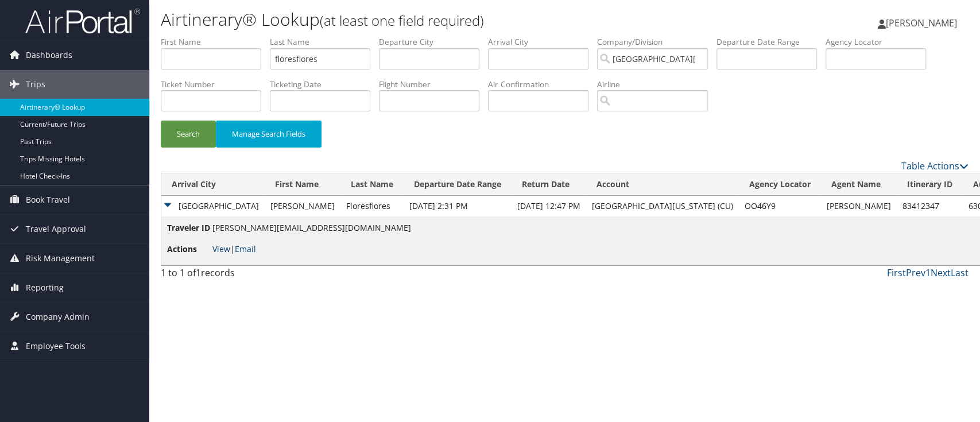  I want to click on th: Itinerary ID: activate to sort column ascending, so click(929, 185).